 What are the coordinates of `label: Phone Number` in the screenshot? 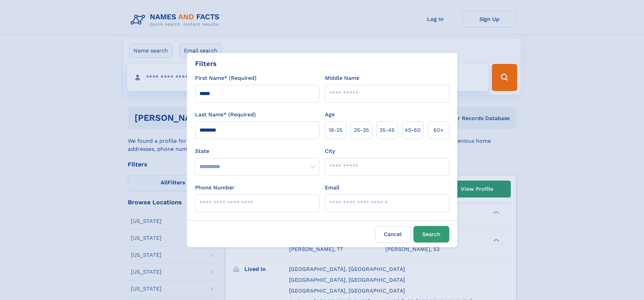 It's located at (214, 188).